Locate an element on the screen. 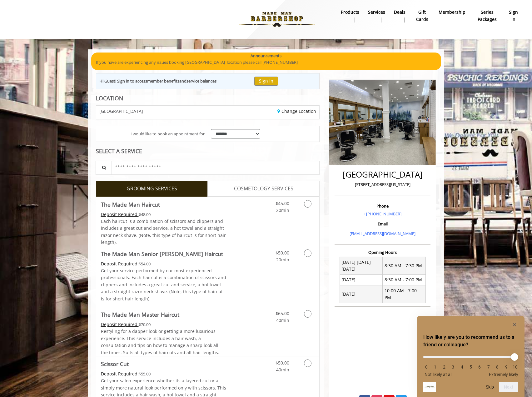 The height and width of the screenshot is (397, 532). b: Services is located at coordinates (376, 12).